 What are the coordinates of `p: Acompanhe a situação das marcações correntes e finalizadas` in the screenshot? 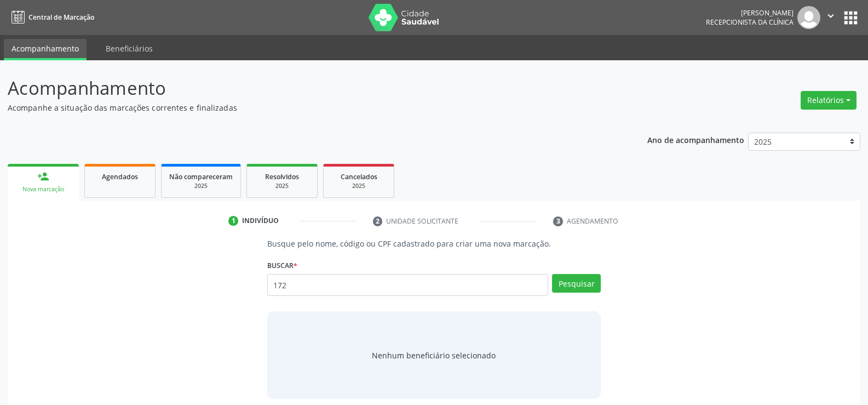 It's located at (306, 107).